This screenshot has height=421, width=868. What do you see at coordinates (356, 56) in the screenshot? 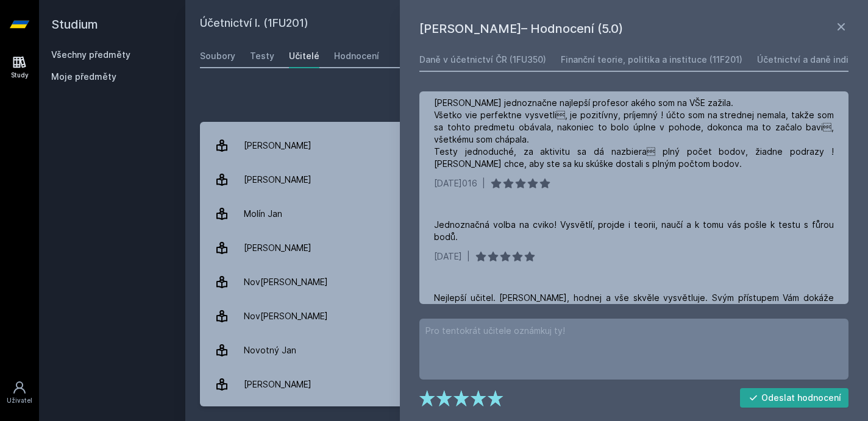
I see `a: Hodnocení` at bounding box center [356, 56].